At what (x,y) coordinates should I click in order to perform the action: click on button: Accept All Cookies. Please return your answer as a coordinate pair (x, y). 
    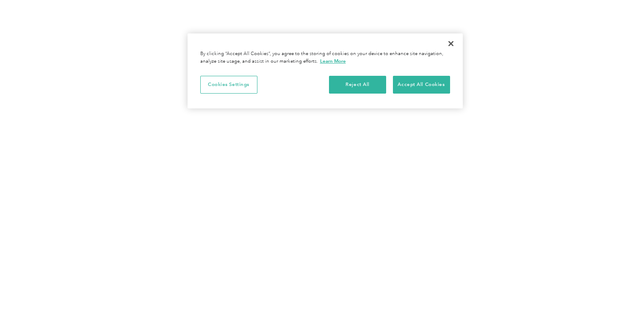
    Looking at the image, I should click on (421, 85).